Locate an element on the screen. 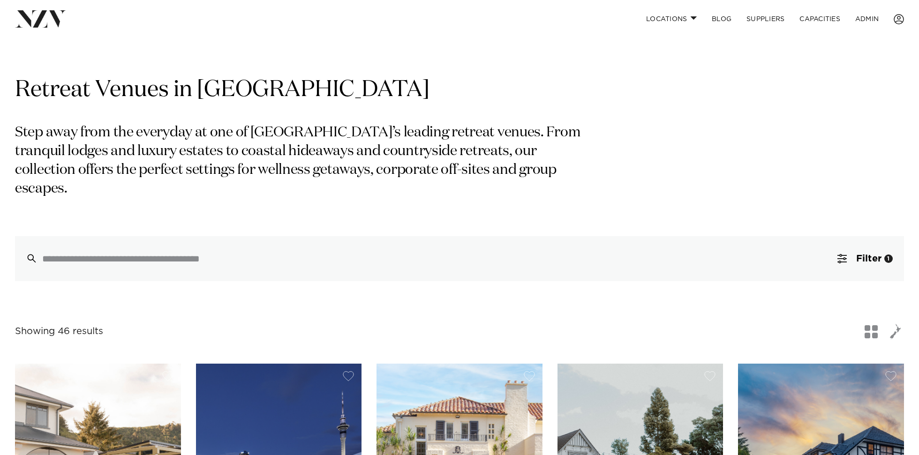 The width and height of the screenshot is (919, 455). a: BLOG is located at coordinates (721, 19).